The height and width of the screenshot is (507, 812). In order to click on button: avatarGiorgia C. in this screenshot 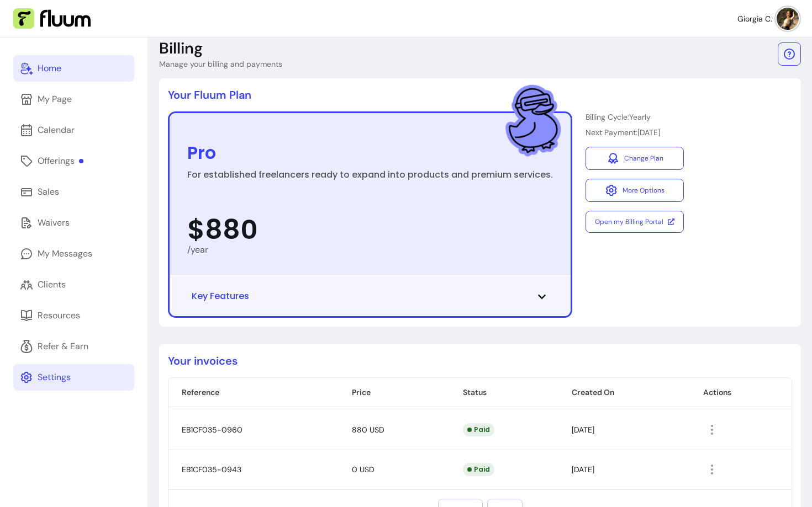, I will do `click(768, 19)`.